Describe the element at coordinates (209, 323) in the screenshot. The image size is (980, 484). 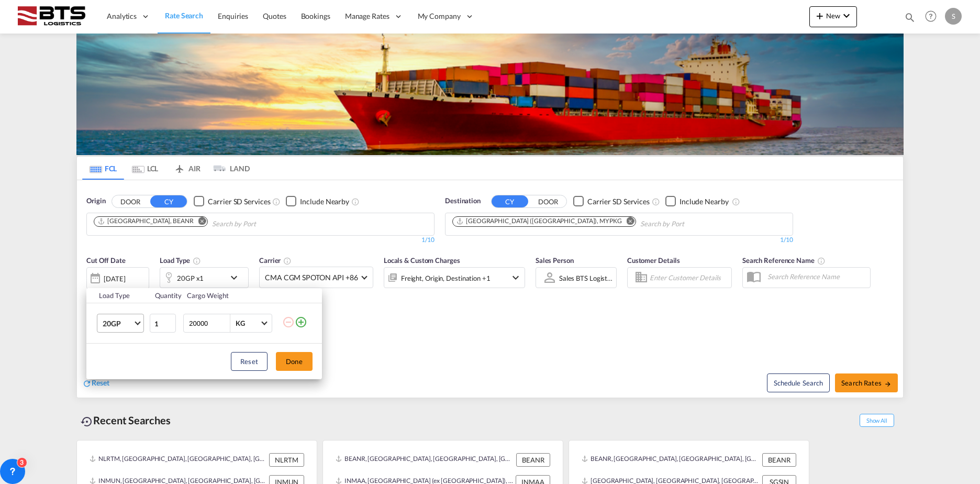
I see `input: Enter Weight` at that location.